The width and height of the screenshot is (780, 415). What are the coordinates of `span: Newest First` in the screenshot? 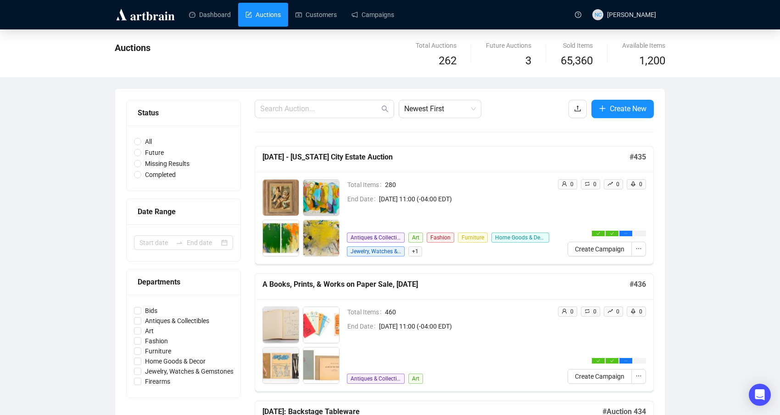 It's located at (440, 109).